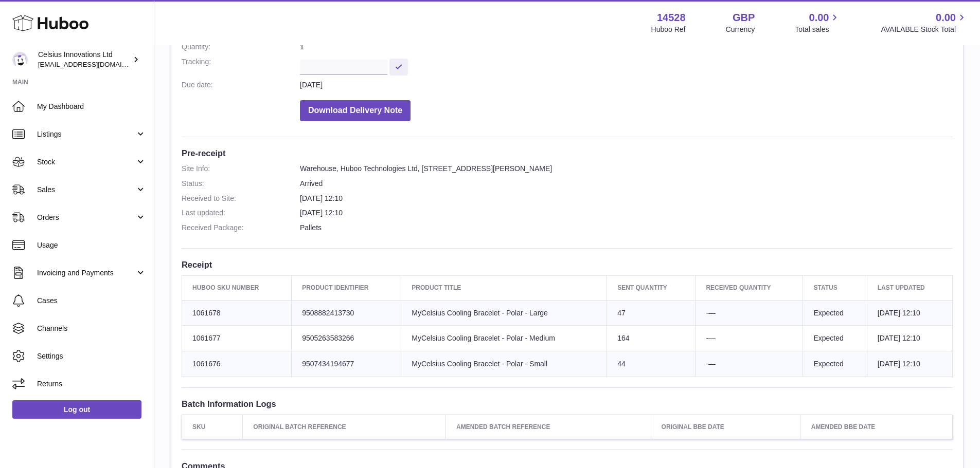 The height and width of the screenshot is (468, 980). Describe the element at coordinates (92, 301) in the screenshot. I see `span: Cases` at that location.